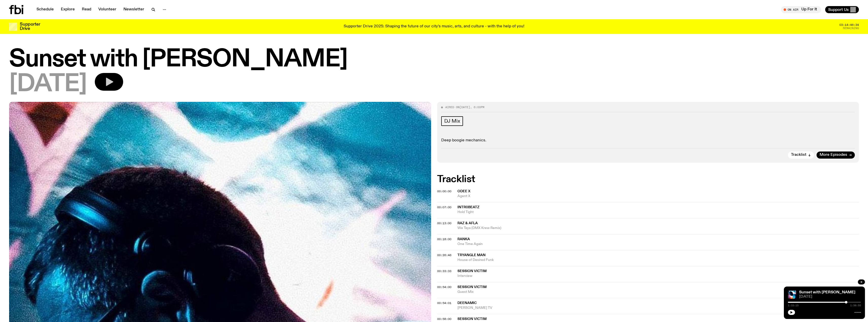 The width and height of the screenshot is (868, 322). I want to click on button: On AirUp For It, so click(802, 10).